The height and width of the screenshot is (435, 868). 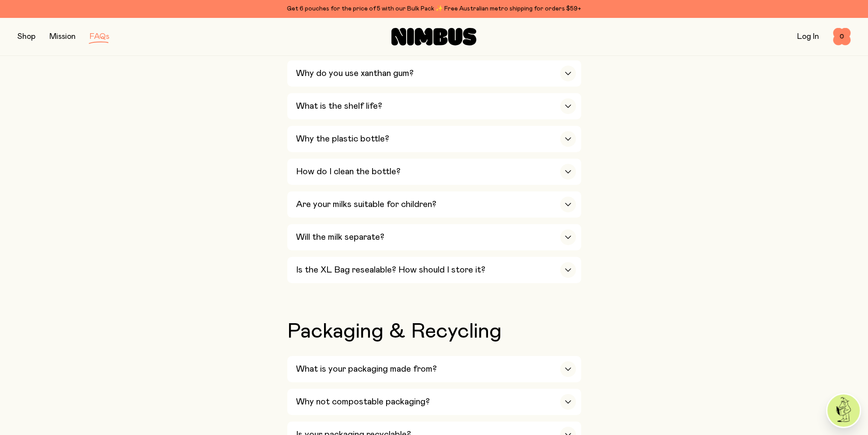 What do you see at coordinates (62, 37) in the screenshot?
I see `a: Mission` at bounding box center [62, 37].